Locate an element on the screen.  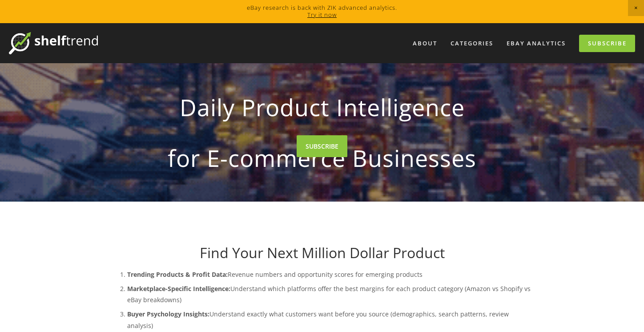
p: Understand exactly what customers want before you source (demographics, search patterns, review a... is located at coordinates (331, 319).